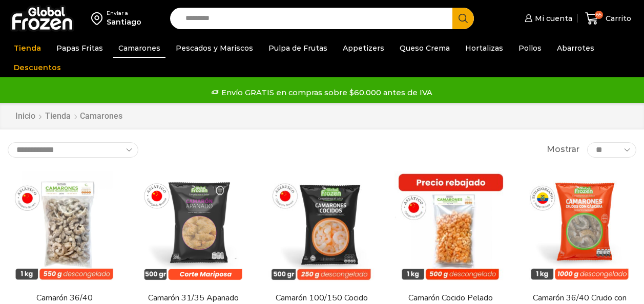 The height and width of the screenshot is (304, 644). What do you see at coordinates (484, 48) in the screenshot?
I see `a: Hortalizas` at bounding box center [484, 48].